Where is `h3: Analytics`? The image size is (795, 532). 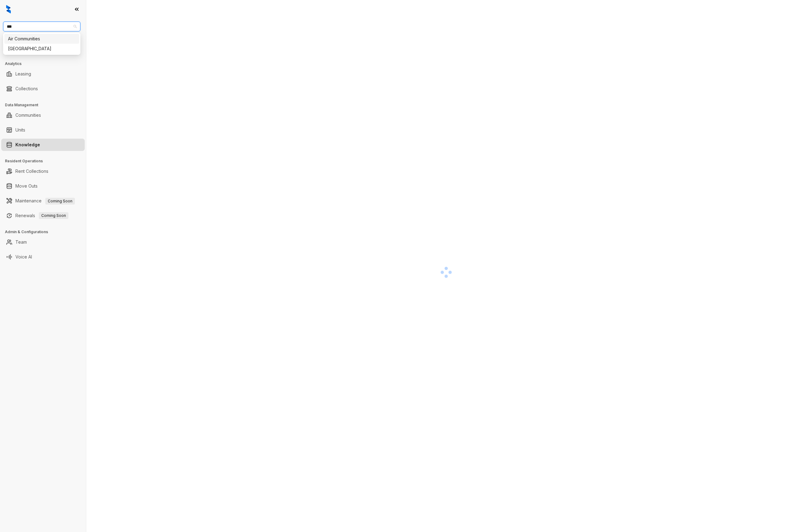 h3: Analytics is located at coordinates (45, 64).